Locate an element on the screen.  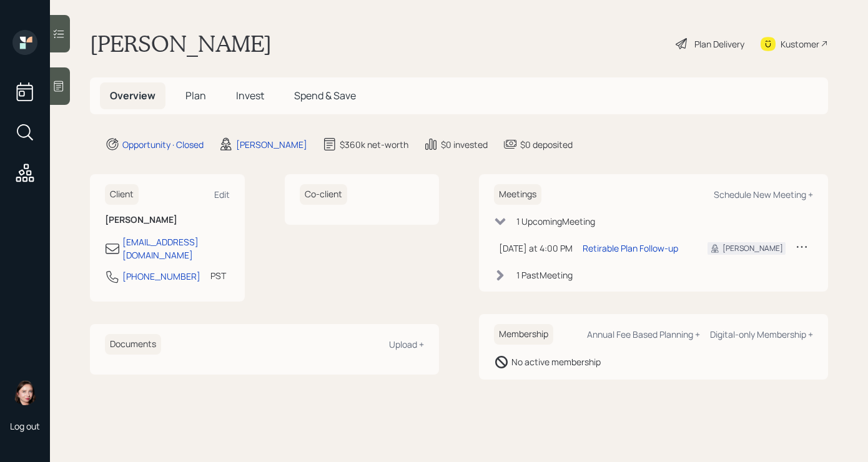
h6: Membership is located at coordinates (523, 334).